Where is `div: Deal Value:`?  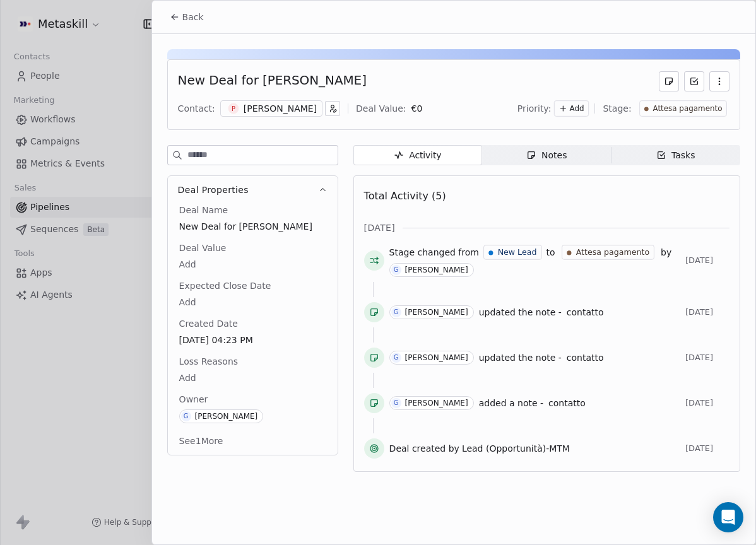 div: Deal Value: is located at coordinates (381, 109).